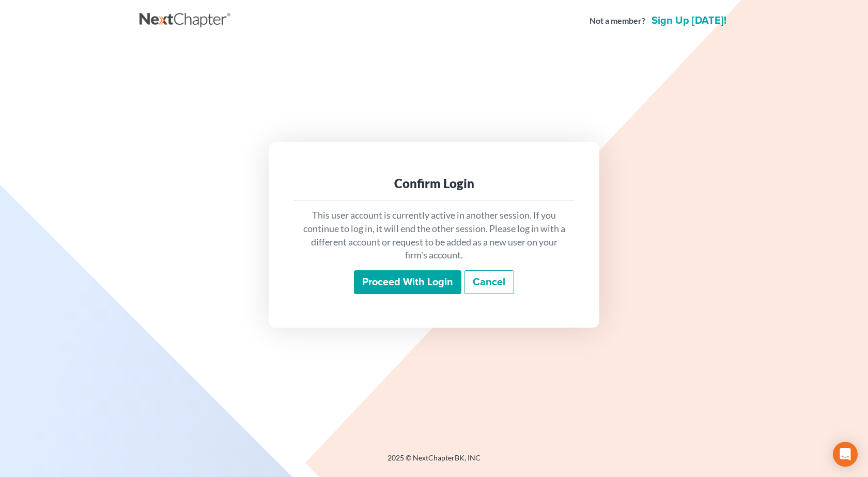  What do you see at coordinates (846, 455) in the screenshot?
I see `div: Open Intercom Messenger` at bounding box center [846, 455].